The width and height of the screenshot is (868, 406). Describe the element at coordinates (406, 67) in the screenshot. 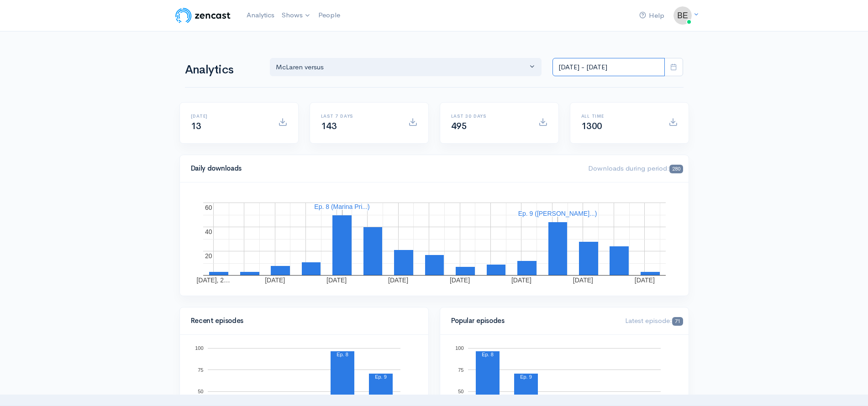

I see `button: McLaren versus` at that location.